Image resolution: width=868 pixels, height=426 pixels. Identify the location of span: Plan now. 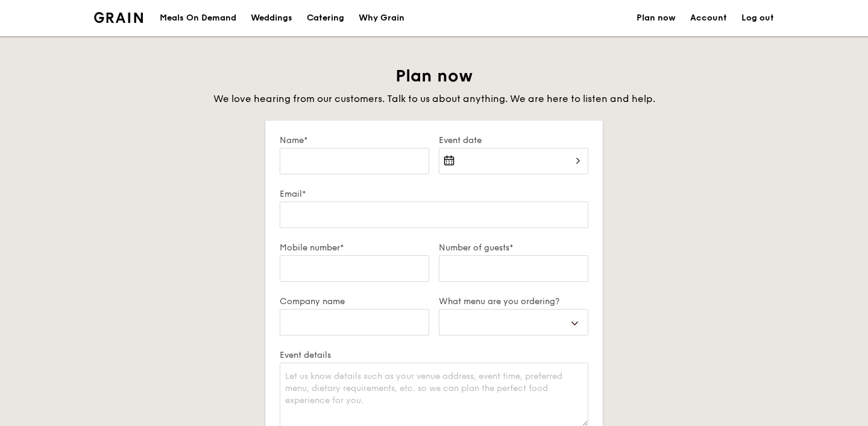
(434, 76).